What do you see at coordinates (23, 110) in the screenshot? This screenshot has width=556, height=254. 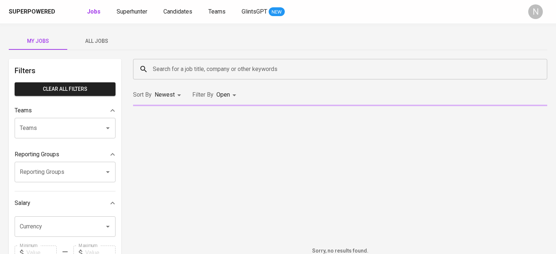 I see `p: Teams` at bounding box center [23, 110].